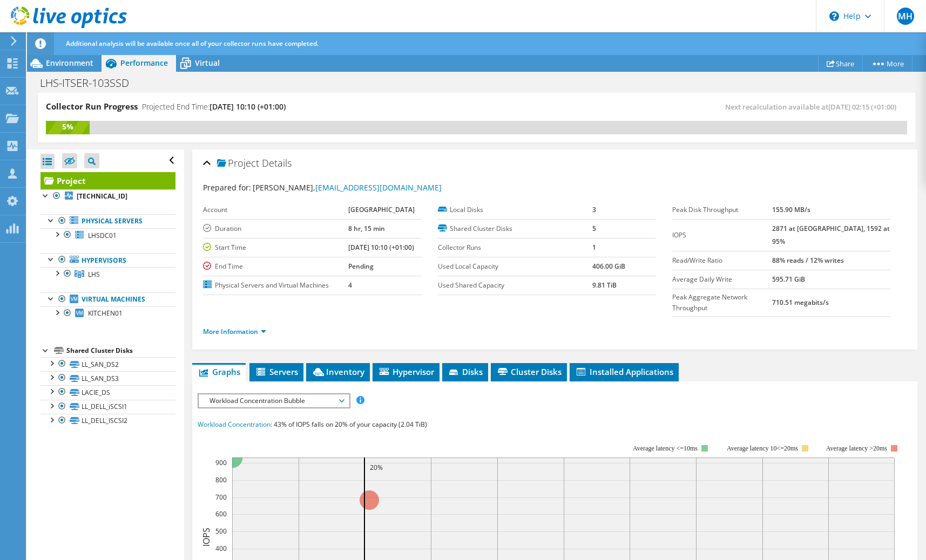  What do you see at coordinates (723, 235) in the screenshot?
I see `label: IOPS` at bounding box center [723, 235].